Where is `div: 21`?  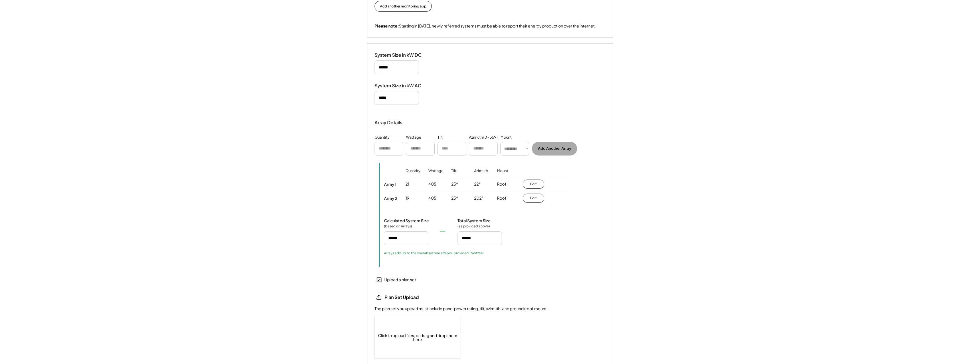
div: 21 is located at coordinates (407, 184).